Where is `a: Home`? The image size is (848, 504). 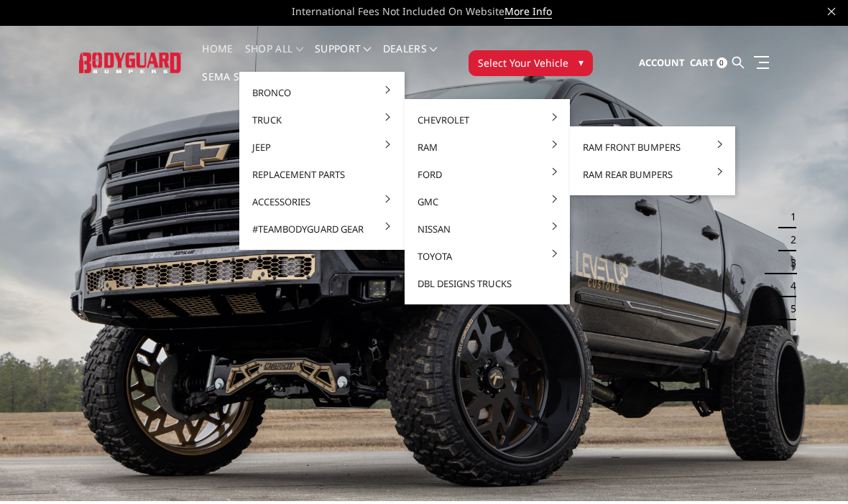
a: Home is located at coordinates (217, 57).